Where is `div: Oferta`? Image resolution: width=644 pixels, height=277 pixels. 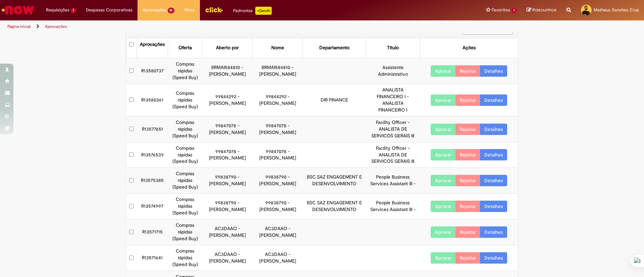
div: Oferta is located at coordinates (185, 48).